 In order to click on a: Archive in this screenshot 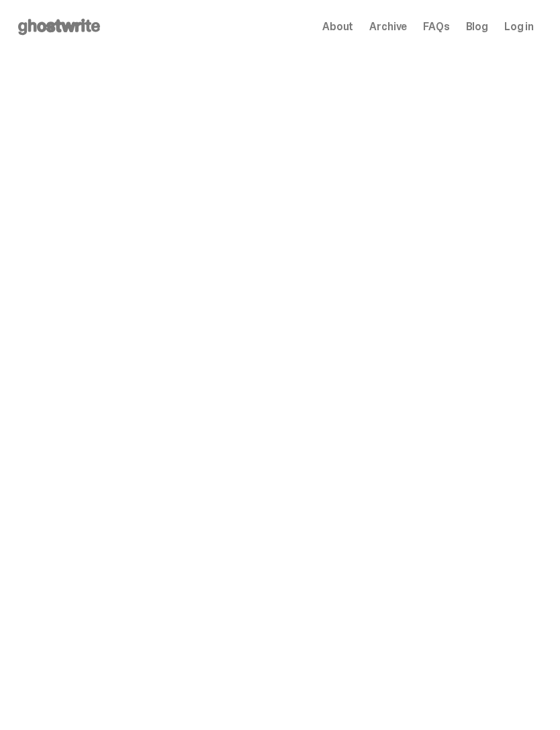, I will do `click(389, 27)`.